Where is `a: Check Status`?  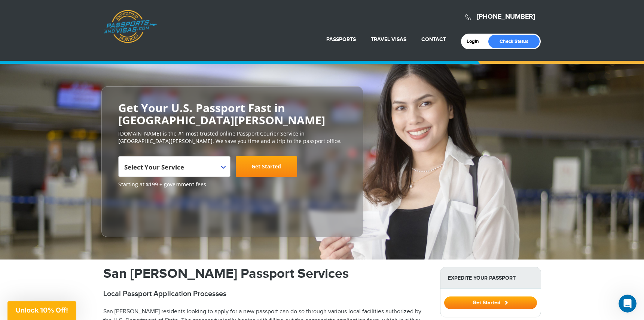
a: Check Status is located at coordinates (513, 41).